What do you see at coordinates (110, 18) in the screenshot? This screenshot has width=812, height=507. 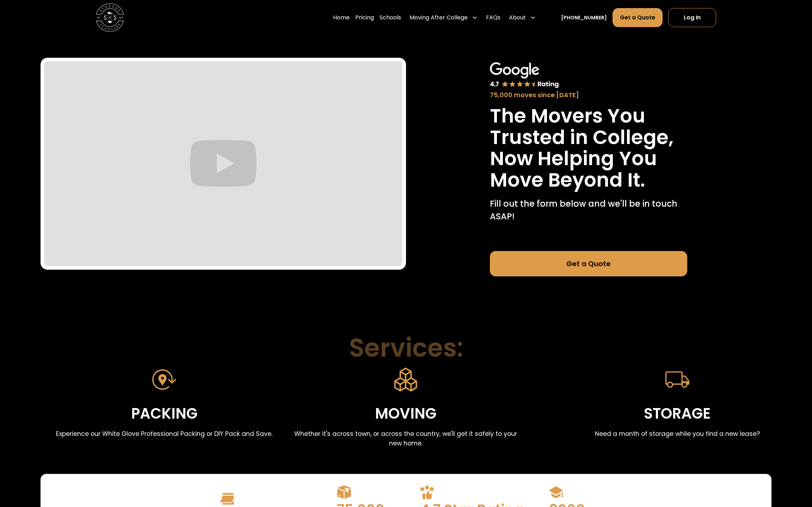 I see `img: Storage Scholars main logo` at bounding box center [110, 18].